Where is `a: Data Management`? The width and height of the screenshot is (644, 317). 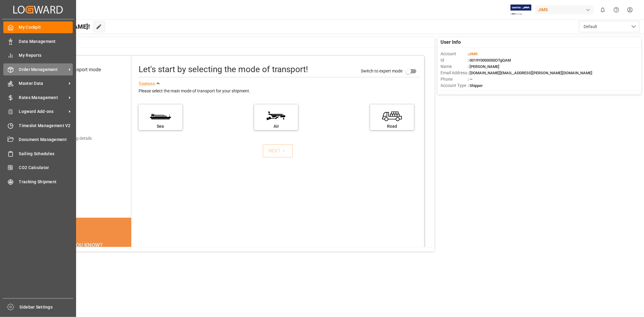
a: Data Management is located at coordinates (38, 41).